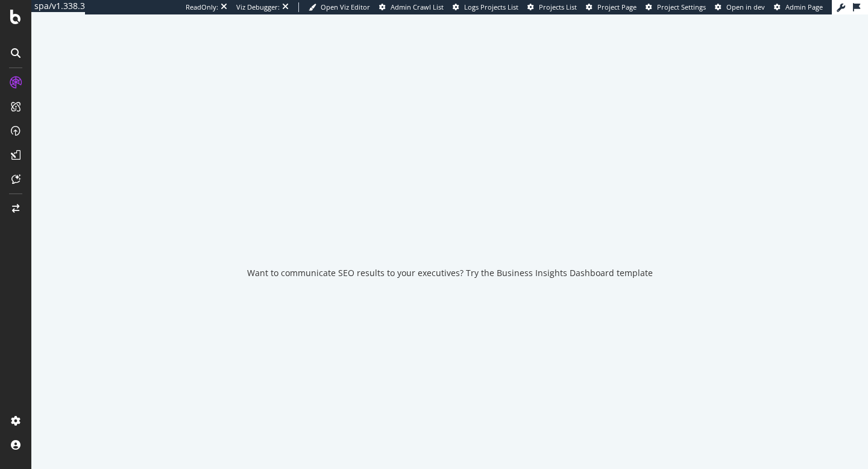 The height and width of the screenshot is (469, 868). I want to click on div: Viz Debugger:, so click(258, 7).